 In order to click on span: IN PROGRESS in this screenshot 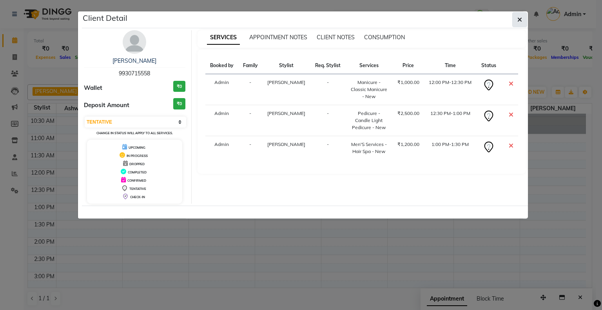, I will do `click(137, 156)`.